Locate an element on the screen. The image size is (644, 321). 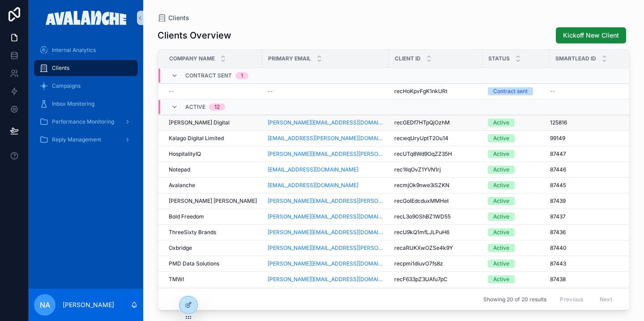
span: rec1IlqOvZ1YVN1rj is located at coordinates (417, 170).